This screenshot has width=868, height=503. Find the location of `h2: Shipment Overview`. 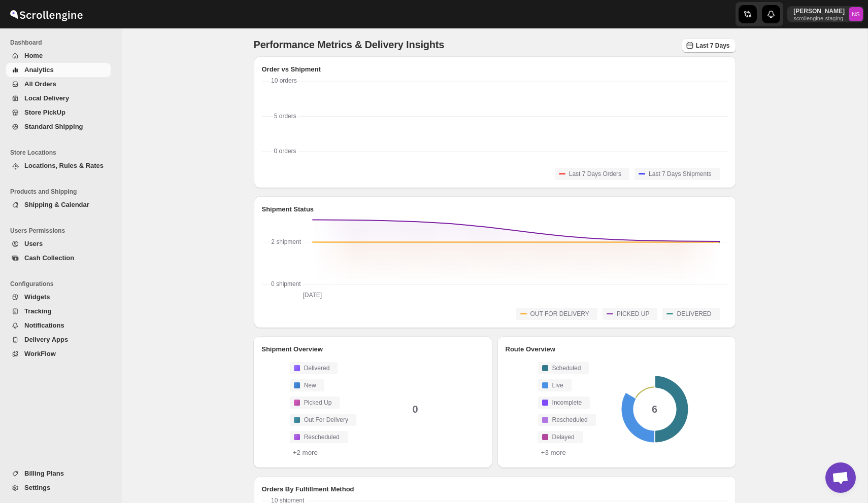

h2: Shipment Overview is located at coordinates (373, 349).